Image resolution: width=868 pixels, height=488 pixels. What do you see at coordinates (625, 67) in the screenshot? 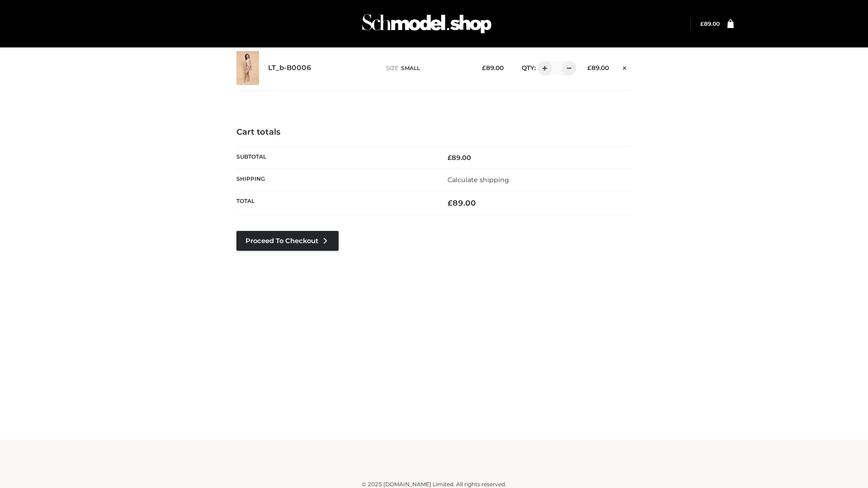
I see `a: Remove this item` at bounding box center [625, 67].